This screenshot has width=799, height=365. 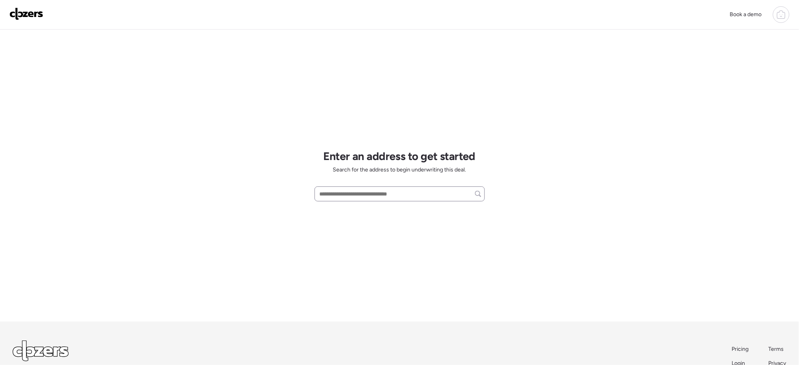 What do you see at coordinates (740, 349) in the screenshot?
I see `a: Pricing` at bounding box center [740, 349].